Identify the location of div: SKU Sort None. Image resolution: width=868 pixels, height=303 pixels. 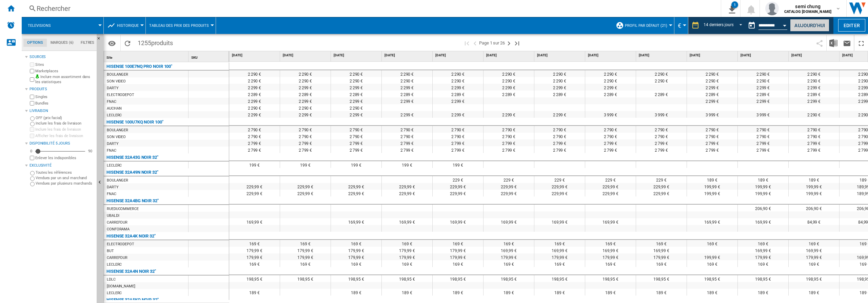
(210, 56).